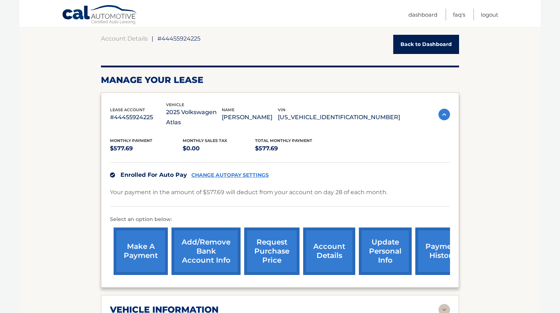 The width and height of the screenshot is (560, 313). Describe the element at coordinates (281, 110) in the screenshot. I see `span: vin` at that location.